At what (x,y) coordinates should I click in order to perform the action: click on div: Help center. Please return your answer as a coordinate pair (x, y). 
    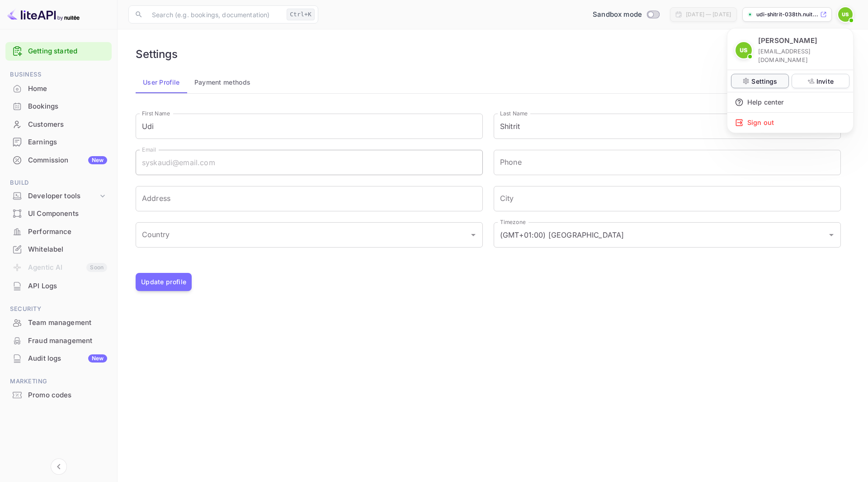
    Looking at the image, I should click on (790, 102).